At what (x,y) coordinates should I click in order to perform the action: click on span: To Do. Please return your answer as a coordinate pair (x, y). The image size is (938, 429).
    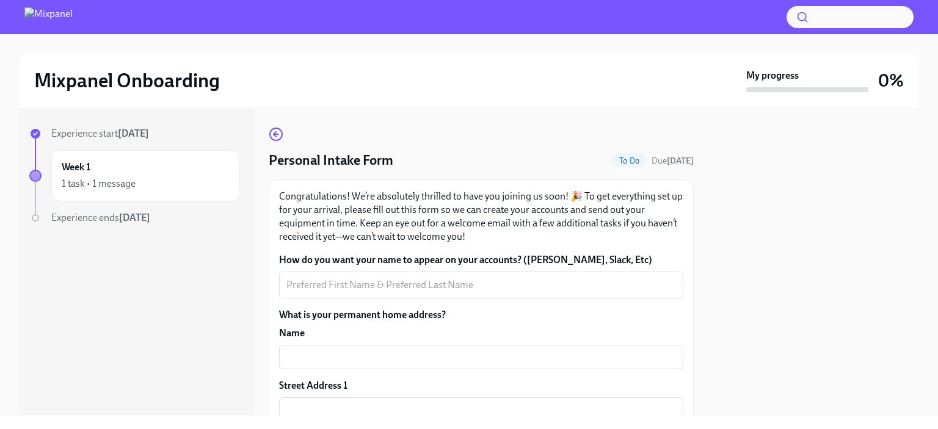
    Looking at the image, I should click on (629, 161).